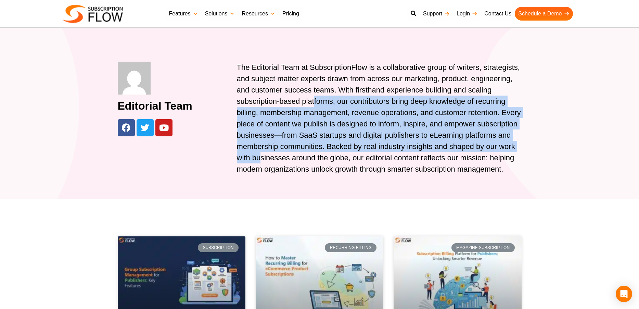  What do you see at coordinates (259, 14) in the screenshot?
I see `a: Resources` at bounding box center [259, 14].